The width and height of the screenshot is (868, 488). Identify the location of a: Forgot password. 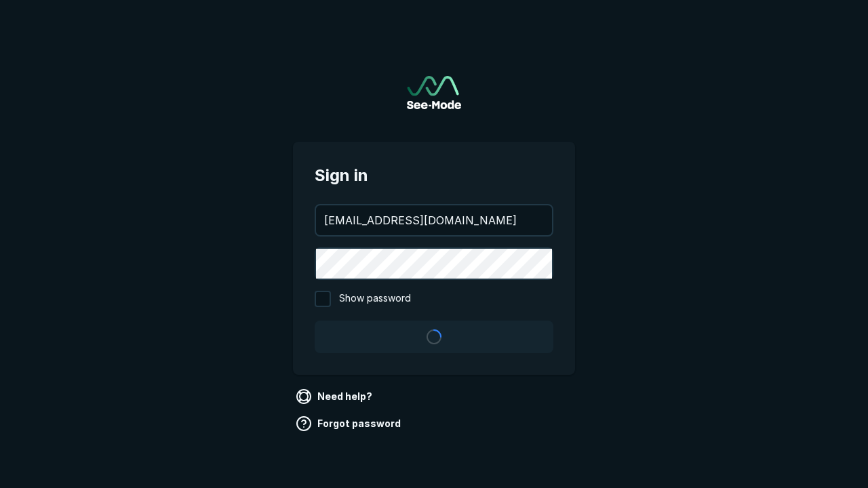
(350, 424).